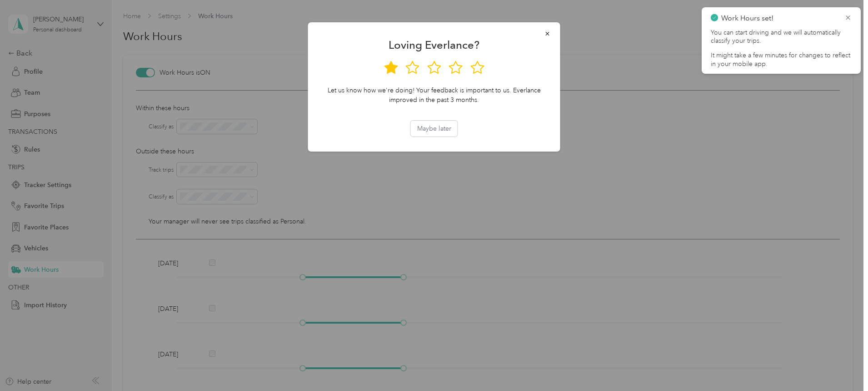  I want to click on div: Loving Everlance?, so click(434, 45).